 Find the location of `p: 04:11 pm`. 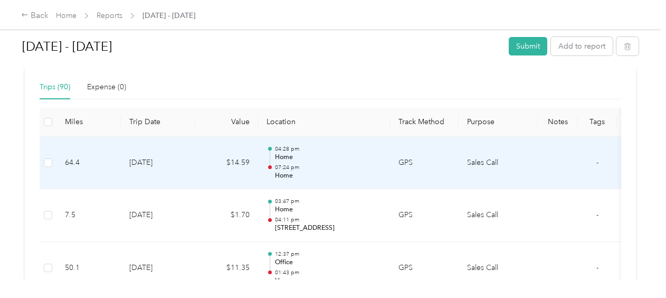

p: 04:11 pm is located at coordinates (328, 220).